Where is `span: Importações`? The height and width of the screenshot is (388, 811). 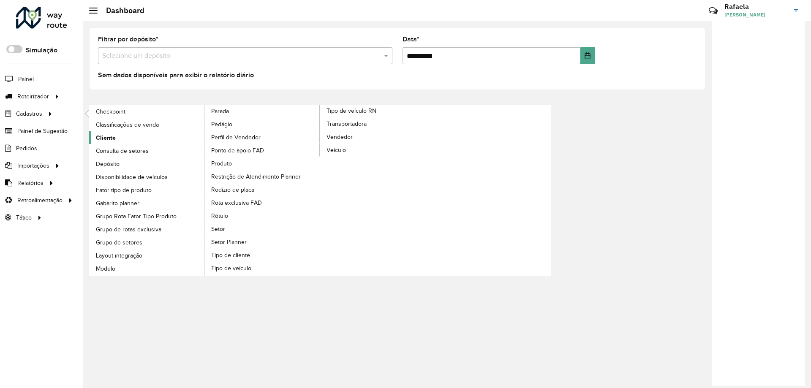 span: Importações is located at coordinates (33, 166).